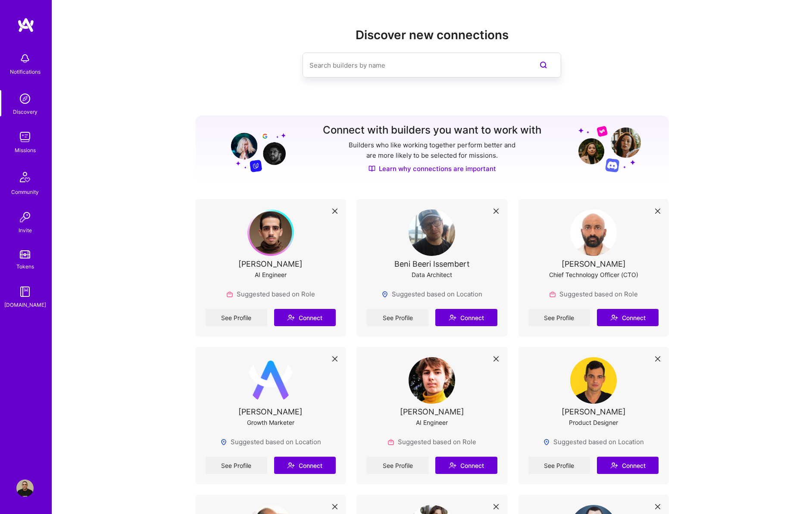  Describe the element at coordinates (432, 263) in the screenshot. I see `div: Beni Beeri Issembert` at that location.